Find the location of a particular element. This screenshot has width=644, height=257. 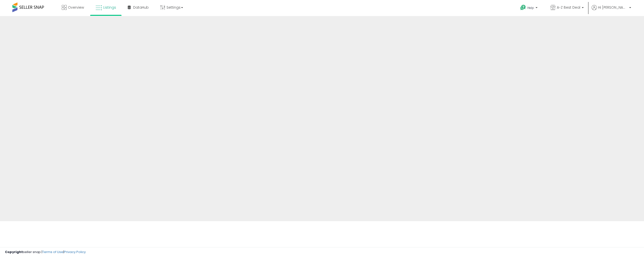

a: Help is located at coordinates (529, 8).